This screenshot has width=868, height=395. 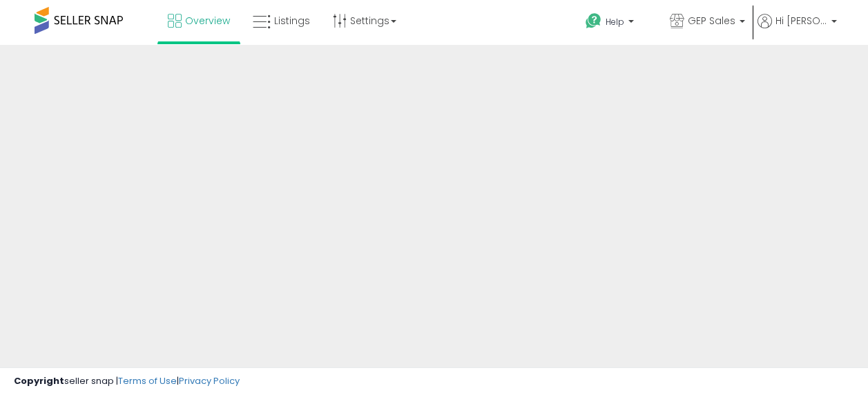 What do you see at coordinates (616, 24) in the screenshot?
I see `a: Help` at bounding box center [616, 24].